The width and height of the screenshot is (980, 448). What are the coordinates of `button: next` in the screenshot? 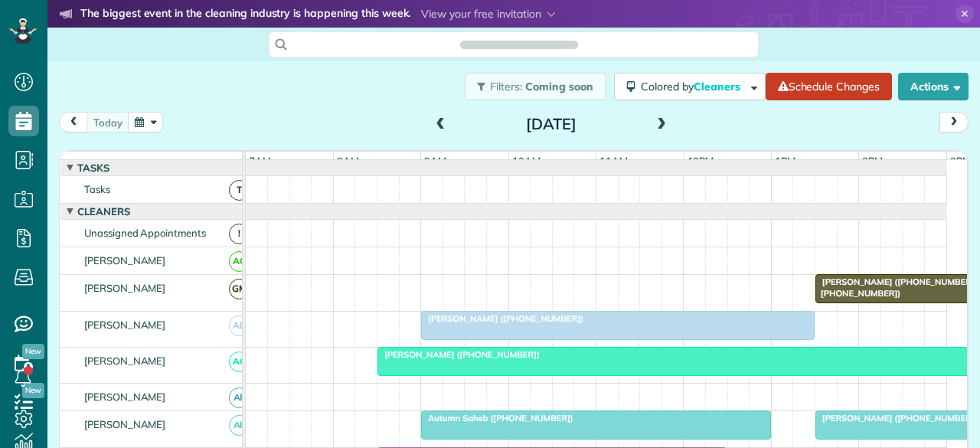 It's located at (954, 122).